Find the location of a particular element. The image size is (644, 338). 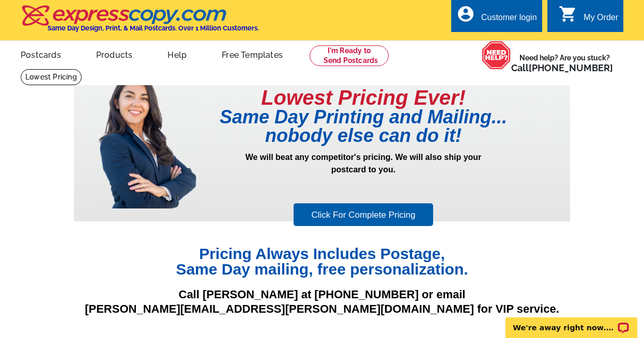

h1: Pricing Always Includes Postage, Same Day mailing, free personalization. is located at coordinates (322, 262).